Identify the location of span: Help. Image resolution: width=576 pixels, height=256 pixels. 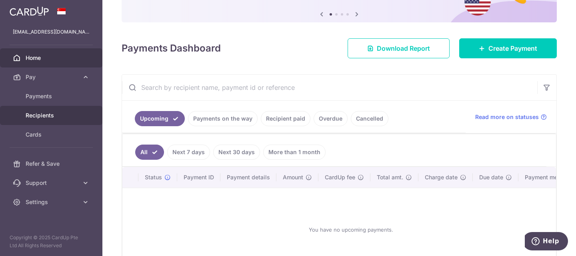
(26, 9).